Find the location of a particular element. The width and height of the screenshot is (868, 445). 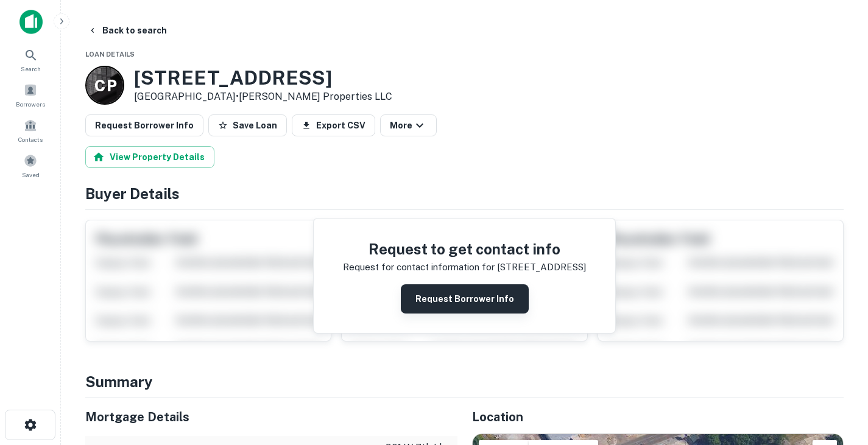

span: Saved is located at coordinates (30, 175).